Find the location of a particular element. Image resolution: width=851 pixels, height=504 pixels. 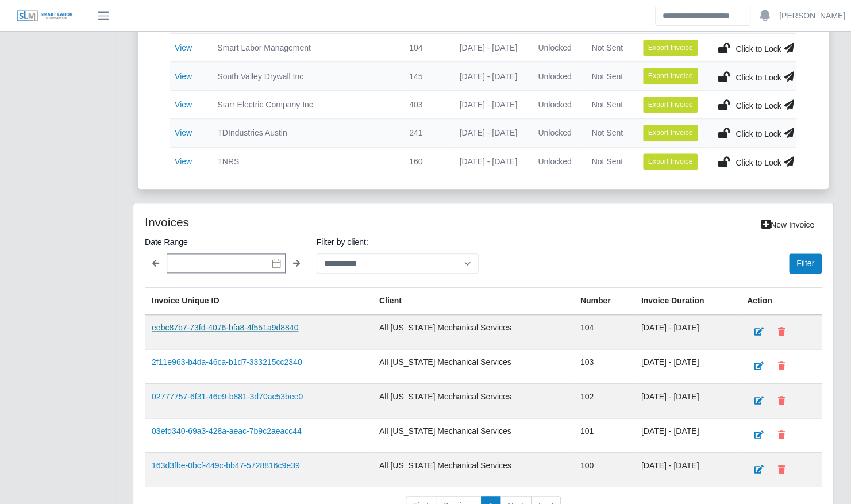

td: Starr Electric Company Inc is located at coordinates (304, 104).